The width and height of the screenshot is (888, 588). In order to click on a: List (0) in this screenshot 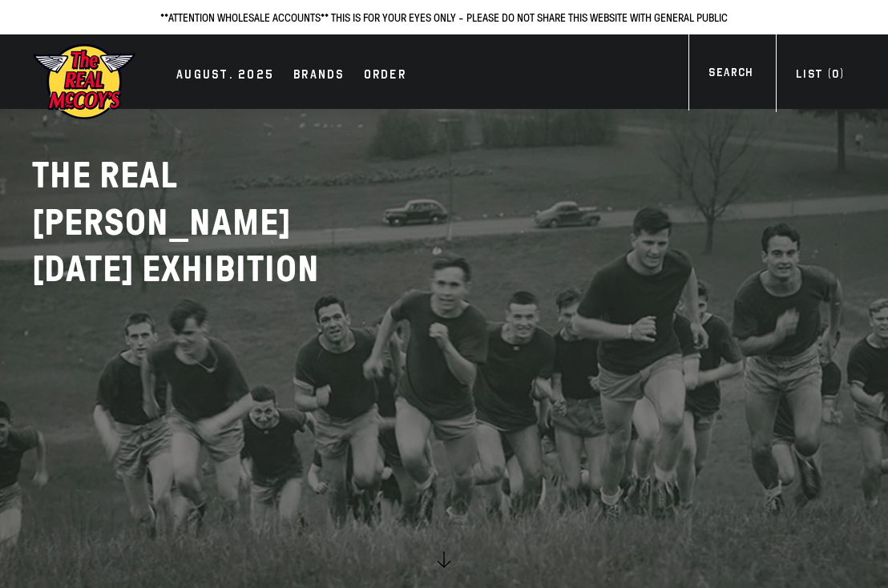, I will do `click(820, 76)`.